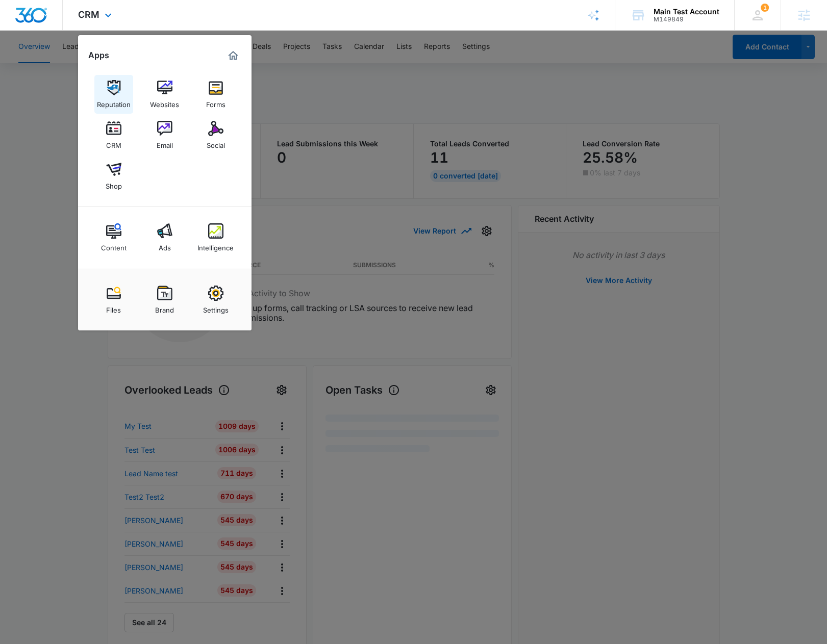 This screenshot has width=827, height=644. I want to click on div: CRM, so click(113, 143).